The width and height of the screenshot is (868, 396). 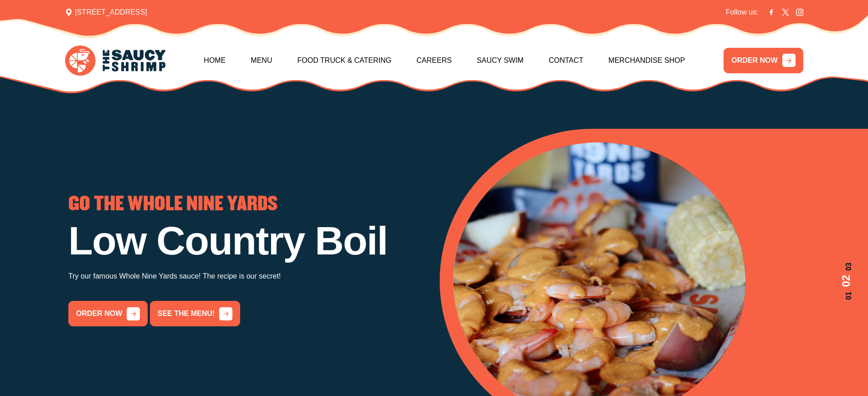 I want to click on span: 03, so click(x=846, y=267).